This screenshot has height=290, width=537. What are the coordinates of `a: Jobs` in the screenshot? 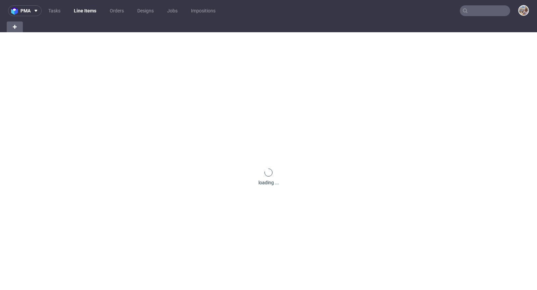 It's located at (172, 11).